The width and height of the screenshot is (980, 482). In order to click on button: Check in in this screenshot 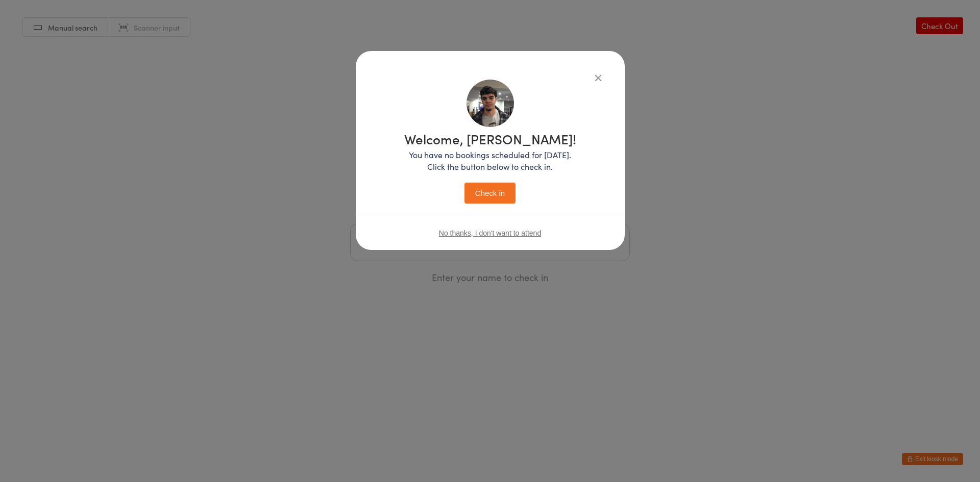, I will do `click(490, 193)`.